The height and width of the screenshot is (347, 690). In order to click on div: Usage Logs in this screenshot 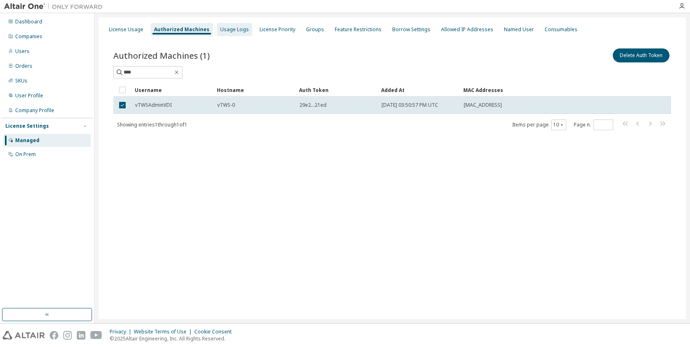, I will do `click(234, 30)`.